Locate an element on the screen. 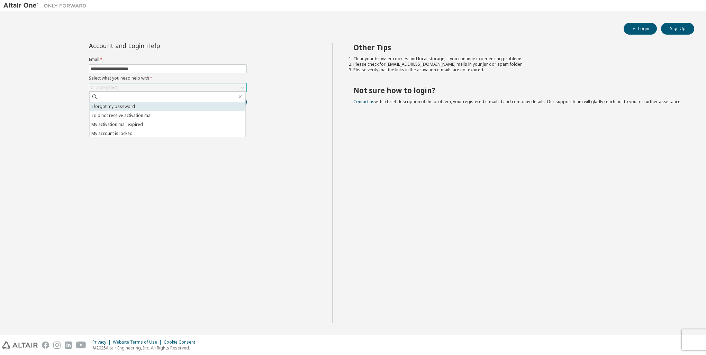 This screenshot has width=706, height=355. li: Please verify that the links in the activation e-mails are not expired. is located at coordinates (517, 70).